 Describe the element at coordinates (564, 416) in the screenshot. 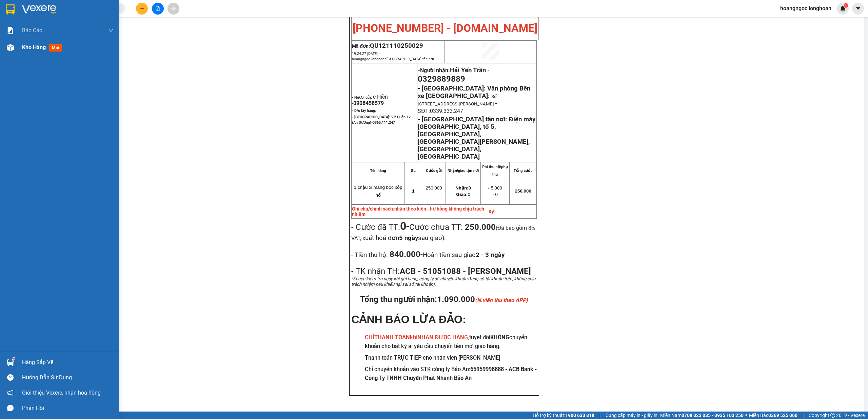

I see `span: Hỗ trợ kỹ thuật:` at that location.